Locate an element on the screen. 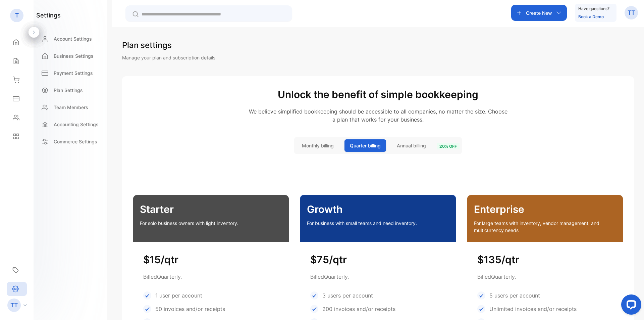 The image size is (644, 320). h1: $75/qtr is located at coordinates (378, 260).